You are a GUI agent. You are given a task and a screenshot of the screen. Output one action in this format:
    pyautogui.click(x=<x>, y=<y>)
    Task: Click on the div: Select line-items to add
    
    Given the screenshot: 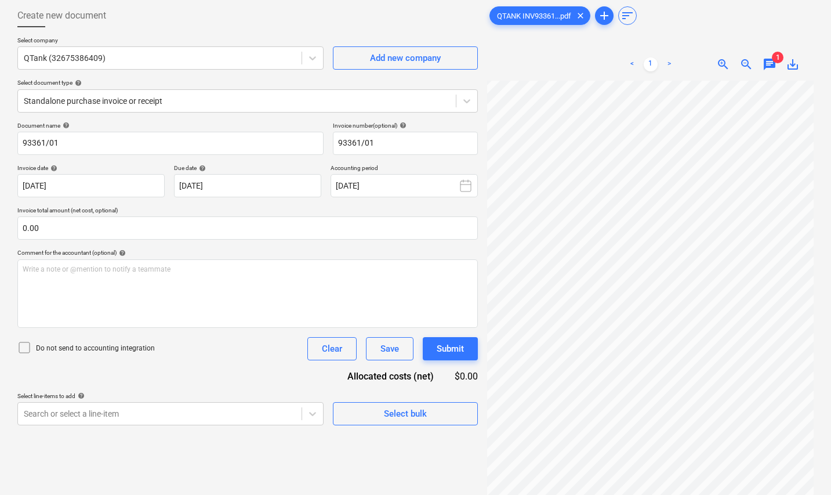 What is the action you would take?
    pyautogui.click(x=170, y=395)
    